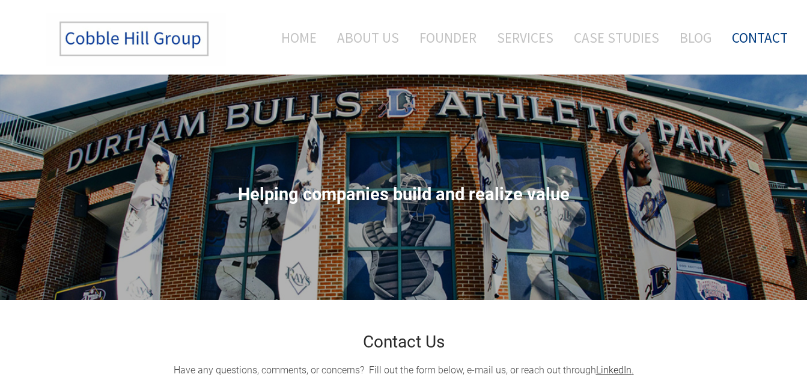 This screenshot has height=386, width=807. Describe the element at coordinates (447, 37) in the screenshot. I see `a: Founder` at that location.